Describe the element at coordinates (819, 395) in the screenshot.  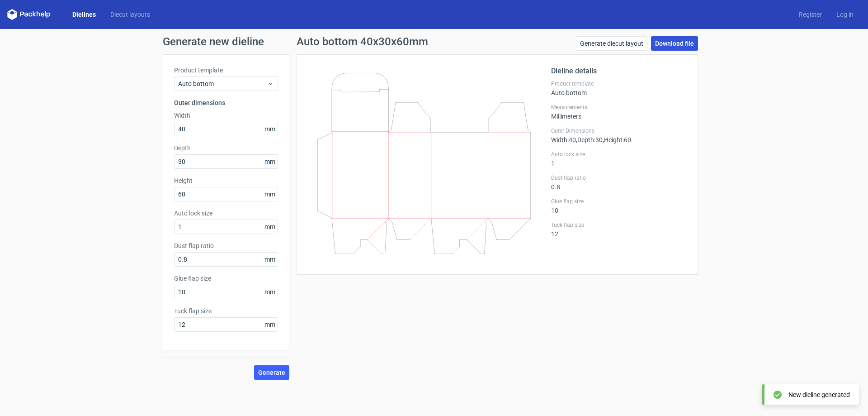
I see `div: New dieline generated` at that location.